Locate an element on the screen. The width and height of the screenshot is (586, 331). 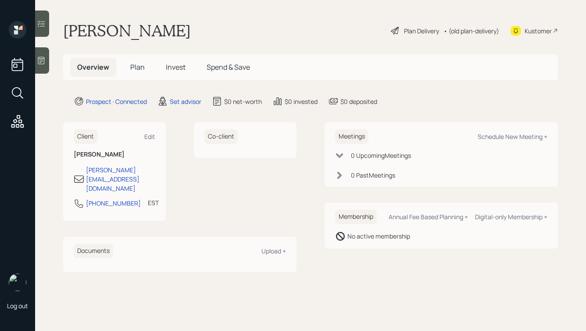
span: Plan is located at coordinates (137, 67).